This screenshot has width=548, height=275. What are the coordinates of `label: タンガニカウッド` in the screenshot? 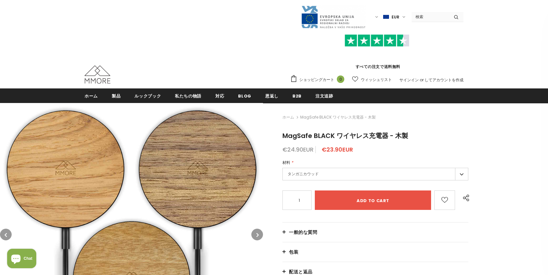 It's located at (375, 174).